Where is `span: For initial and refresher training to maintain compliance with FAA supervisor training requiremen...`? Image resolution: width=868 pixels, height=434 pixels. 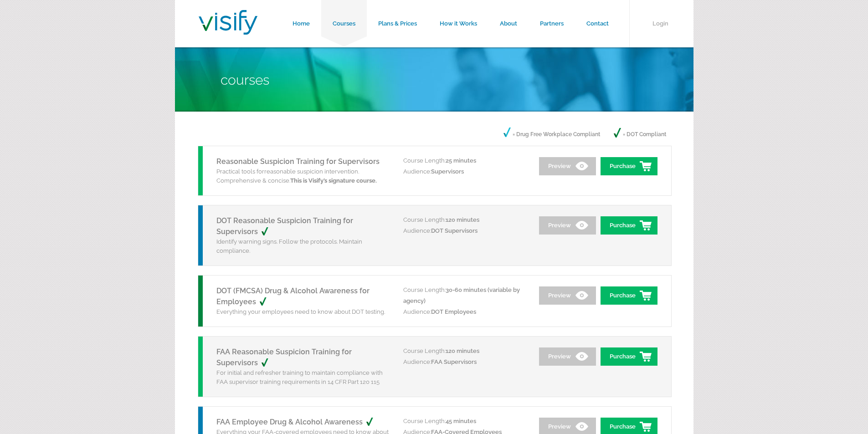
span: For initial and refresher training to maintain compliance with FAA supervisor training requiremen... is located at coordinates (299, 377).